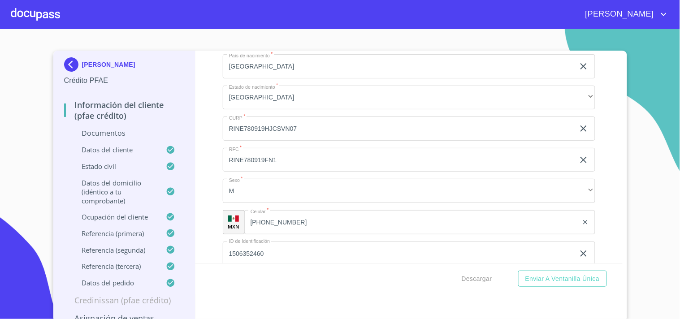 Image resolution: width=680 pixels, height=319 pixels. Describe the element at coordinates (115, 266) in the screenshot. I see `p: Referencia (tercera)` at that location.